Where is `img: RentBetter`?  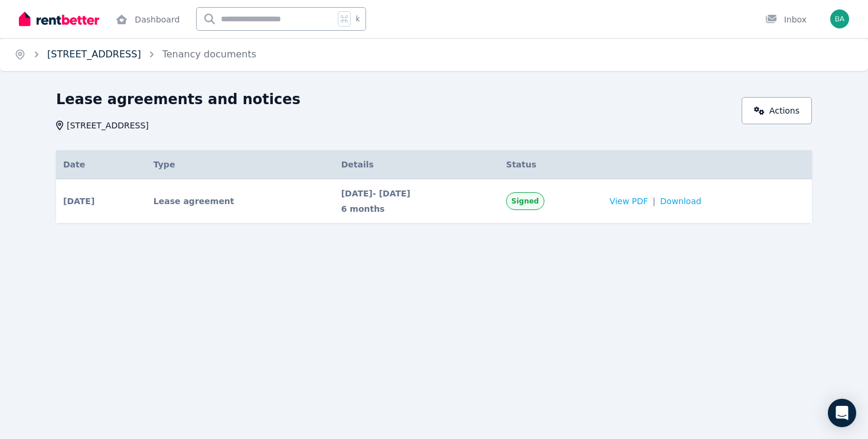
img: RentBetter is located at coordinates (59, 19).